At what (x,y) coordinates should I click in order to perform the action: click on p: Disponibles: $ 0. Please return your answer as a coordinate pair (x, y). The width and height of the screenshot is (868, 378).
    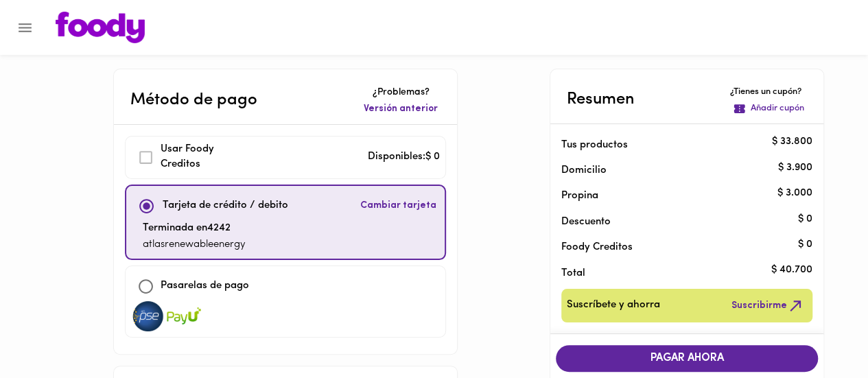
    Looking at the image, I should click on (404, 157).